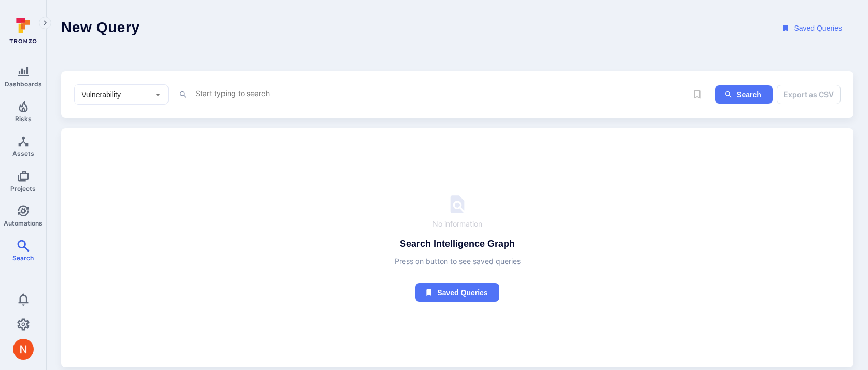 This screenshot has height=370, width=868. Describe the element at coordinates (457, 284) in the screenshot. I see `a: Saved queries` at that location.